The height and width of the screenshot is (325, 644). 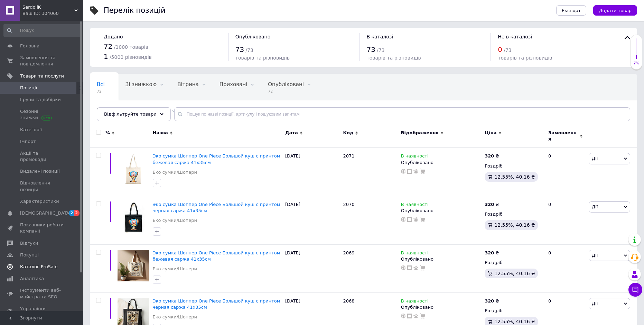 What do you see at coordinates (42, 156) in the screenshot?
I see `span: Акції та промокоди` at bounding box center [42, 156].